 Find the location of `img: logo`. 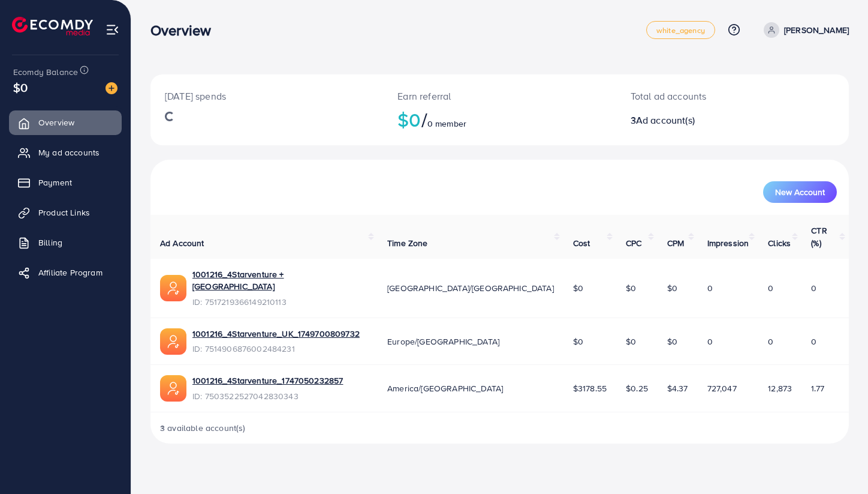

img: logo is located at coordinates (52, 26).